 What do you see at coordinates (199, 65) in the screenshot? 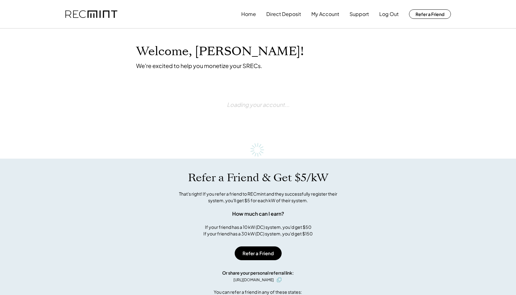
I see `div: We're excited to help you monetize your SRECs.` at bounding box center [199, 65].